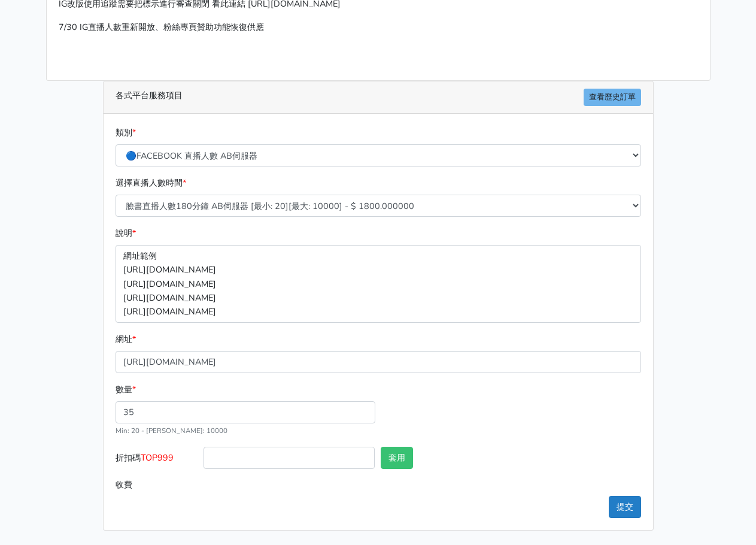  I want to click on label: 折扣碼, so click(157, 460).